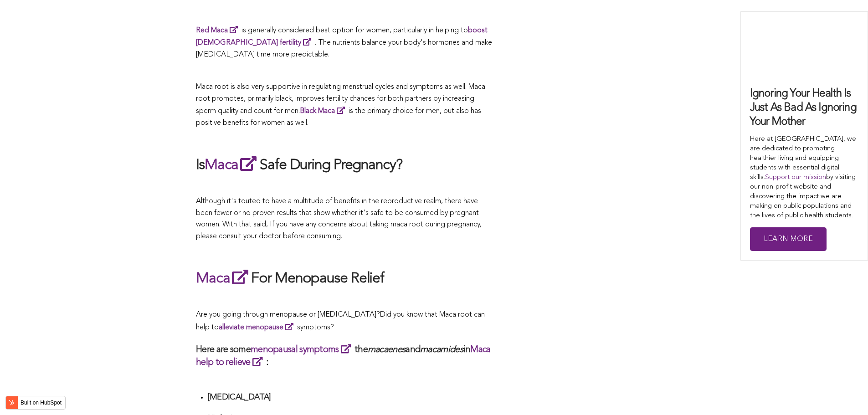 The width and height of the screenshot is (868, 415). I want to click on div: Chat Widget, so click(845, 394).